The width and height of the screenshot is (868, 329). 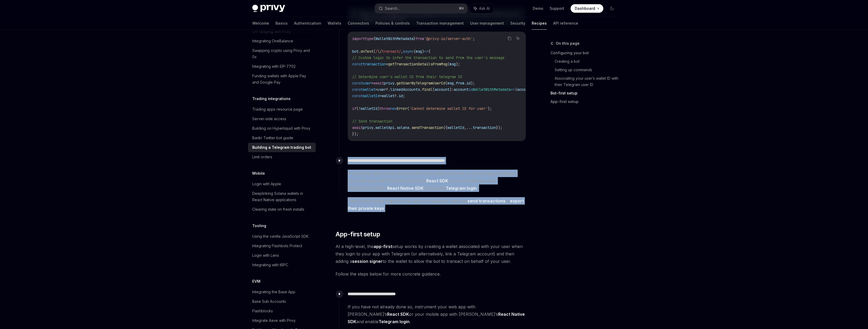 I want to click on a: Policies & controls, so click(x=393, y=23).